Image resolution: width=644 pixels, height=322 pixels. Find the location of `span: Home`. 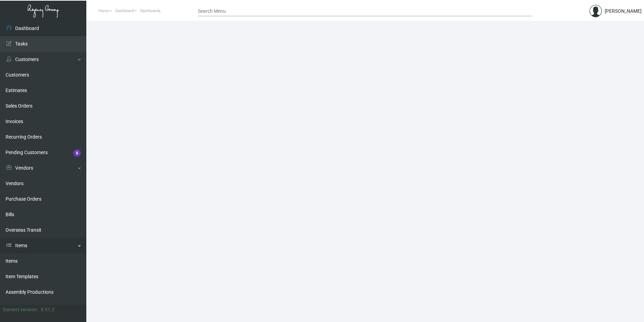

span: Home is located at coordinates (104, 11).